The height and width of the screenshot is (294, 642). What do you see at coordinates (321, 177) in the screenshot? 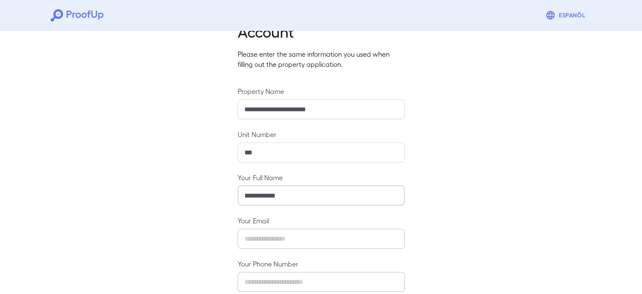
I see `label: Your Full Name` at bounding box center [321, 177].